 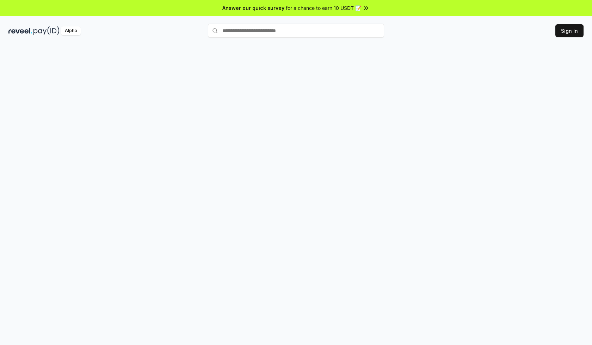 I want to click on img: pay_id, so click(x=46, y=31).